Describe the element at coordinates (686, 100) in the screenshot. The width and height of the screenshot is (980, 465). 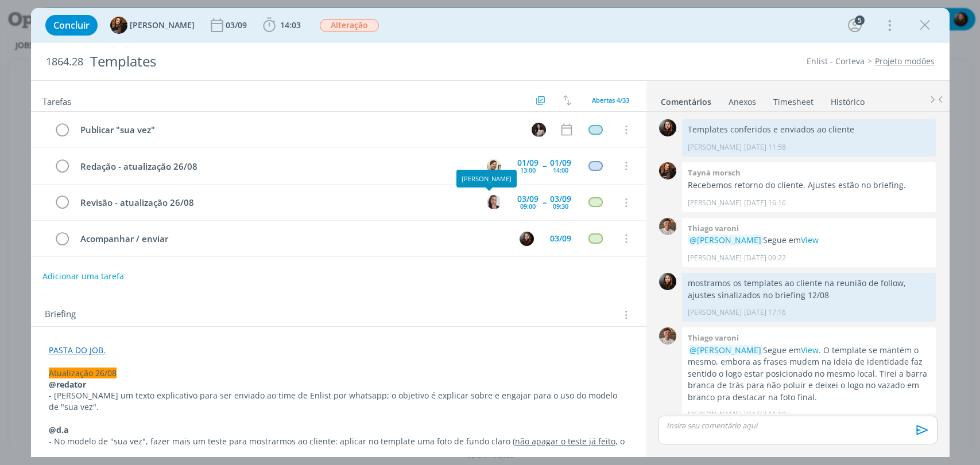
I see `a: Comentários` at that location.